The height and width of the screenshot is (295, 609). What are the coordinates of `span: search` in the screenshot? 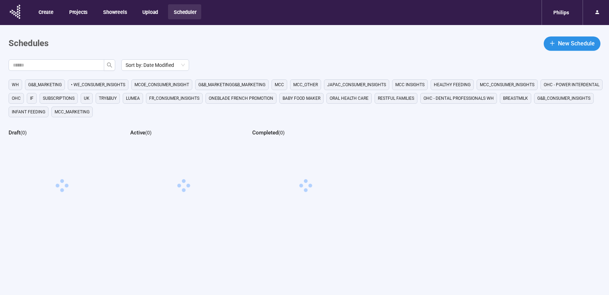 It's located at (110, 65).